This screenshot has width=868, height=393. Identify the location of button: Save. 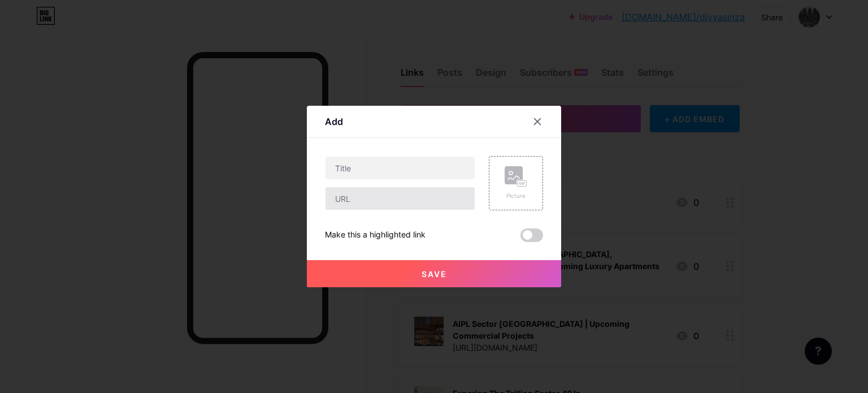
(434, 274).